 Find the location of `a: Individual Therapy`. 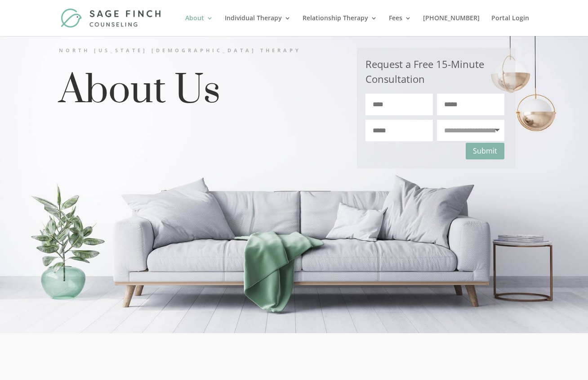

a: Individual Therapy is located at coordinates (258, 25).